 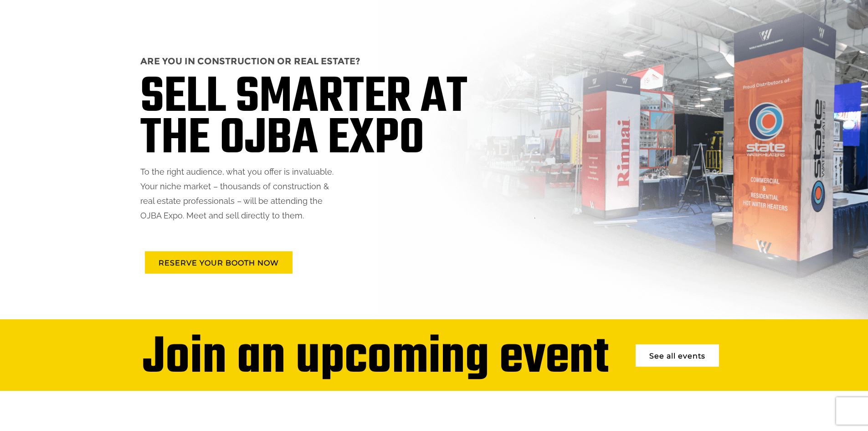 What do you see at coordinates (89, 206) in the screenshot?
I see `textarea: Type your message and click 'Submit'` at bounding box center [89, 206].